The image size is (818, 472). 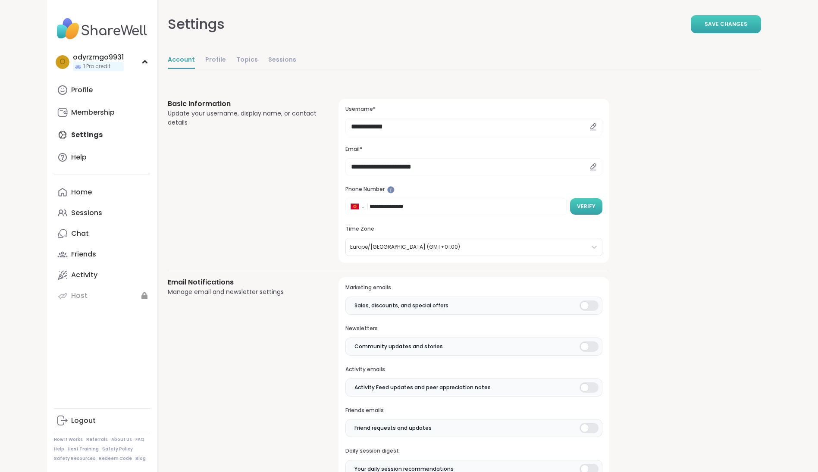 What do you see at coordinates (473, 370) in the screenshot?
I see `h3: Activity emails` at bounding box center [473, 370].